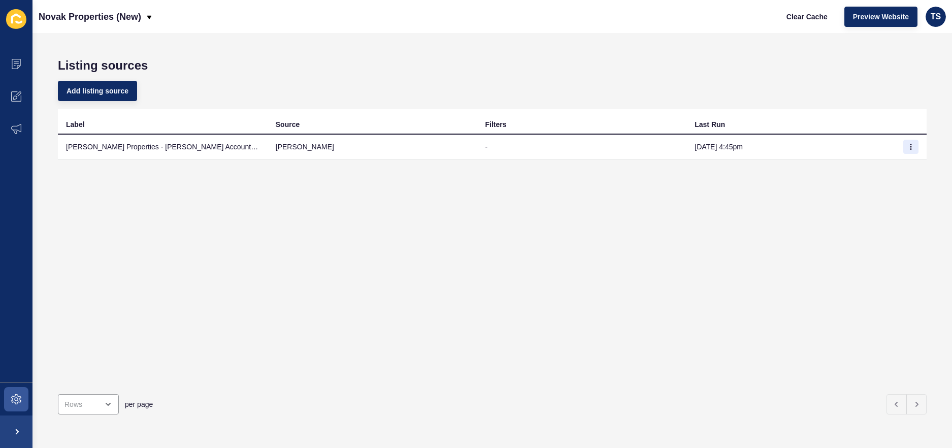  Describe the element at coordinates (807, 17) in the screenshot. I see `span: Clear Cache` at that location.